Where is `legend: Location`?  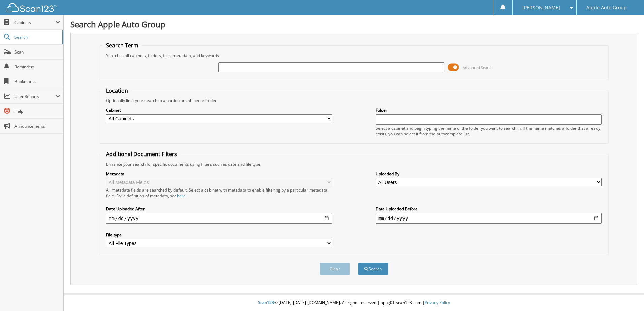 legend: Location is located at coordinates (117, 90).